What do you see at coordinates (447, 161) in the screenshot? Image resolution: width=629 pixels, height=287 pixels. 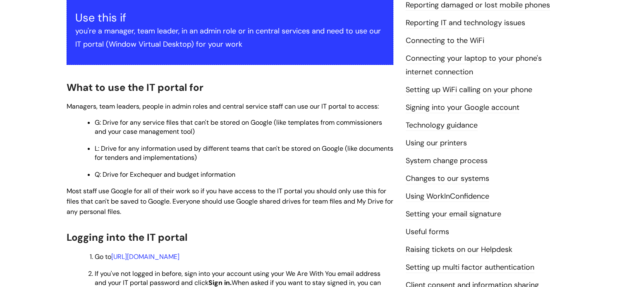 I see `a: System change process` at bounding box center [447, 161].